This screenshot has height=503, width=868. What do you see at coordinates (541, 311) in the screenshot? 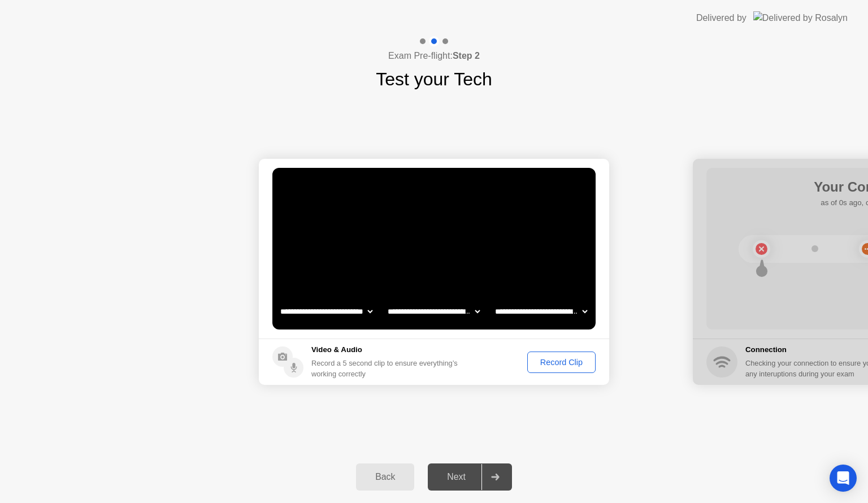
I see `select: Available microphones` at bounding box center [541, 311].